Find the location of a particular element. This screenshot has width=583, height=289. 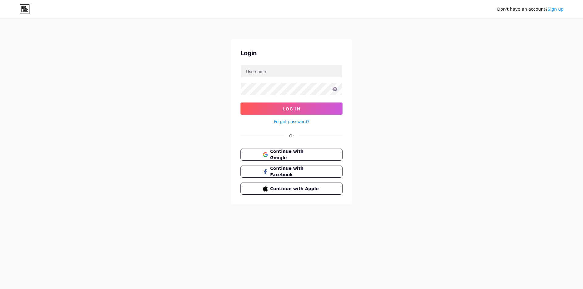

a: Forgot password? is located at coordinates (291, 121).